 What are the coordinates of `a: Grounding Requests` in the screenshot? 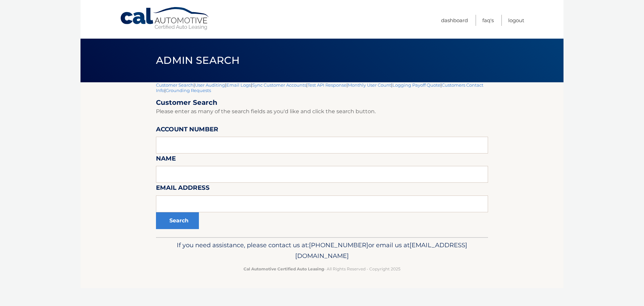 It's located at (188, 91).